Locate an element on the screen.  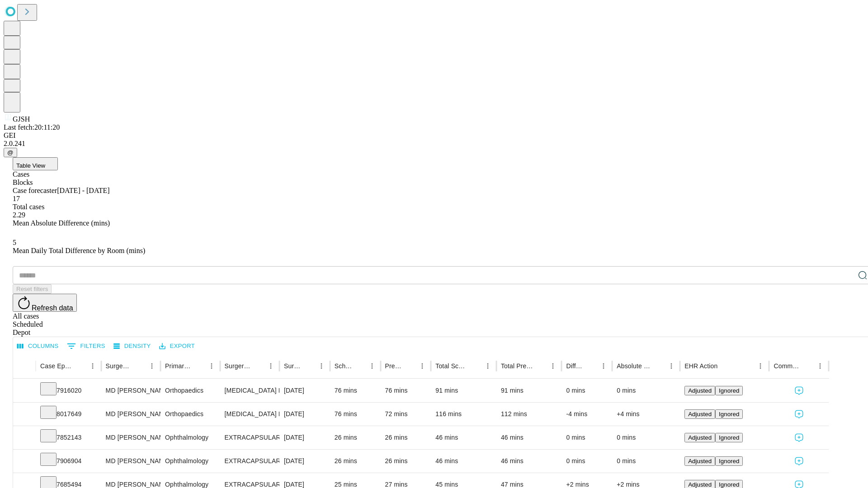
div: Case Epic Id is located at coordinates (57, 367).